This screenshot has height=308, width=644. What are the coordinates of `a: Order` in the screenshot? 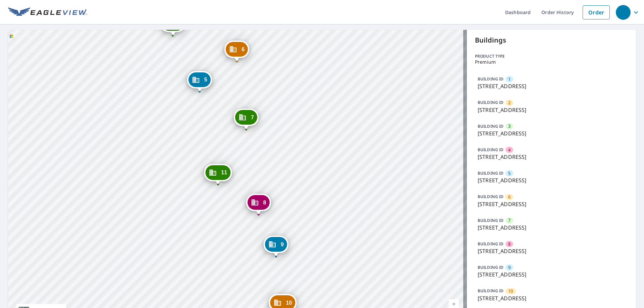 It's located at (596, 13).